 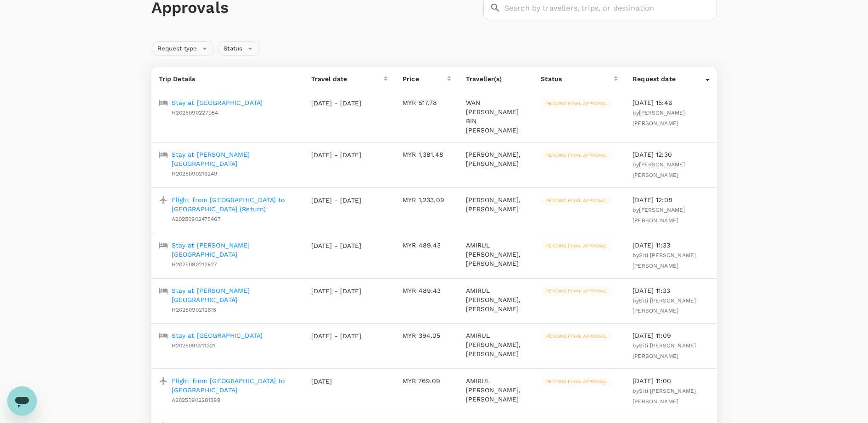 What do you see at coordinates (228, 79) in the screenshot?
I see `p: Trip Details` at bounding box center [228, 79].